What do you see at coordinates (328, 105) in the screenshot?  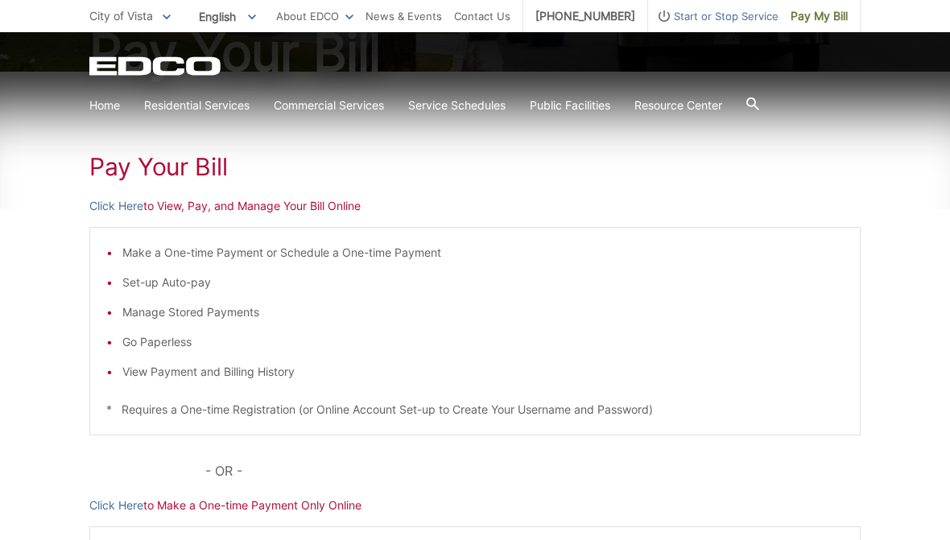 I see `a: Commercial Services` at bounding box center [328, 105].